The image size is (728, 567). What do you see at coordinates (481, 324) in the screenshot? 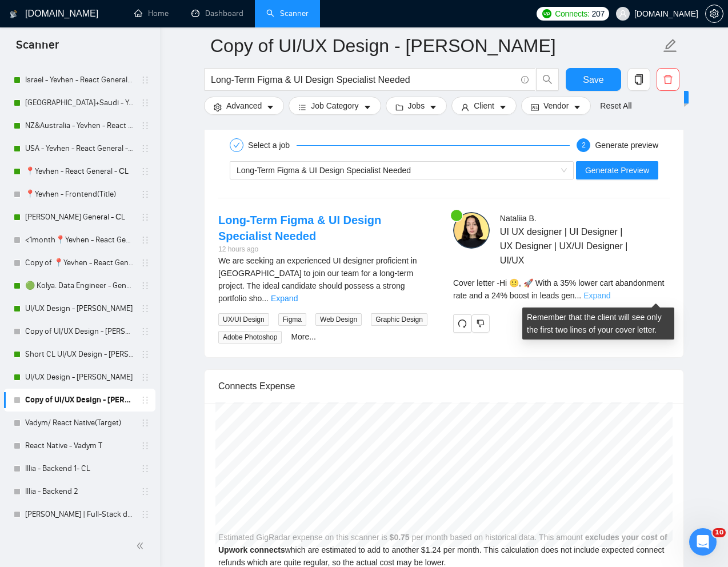
I see `button: dislike` at bounding box center [481, 324].